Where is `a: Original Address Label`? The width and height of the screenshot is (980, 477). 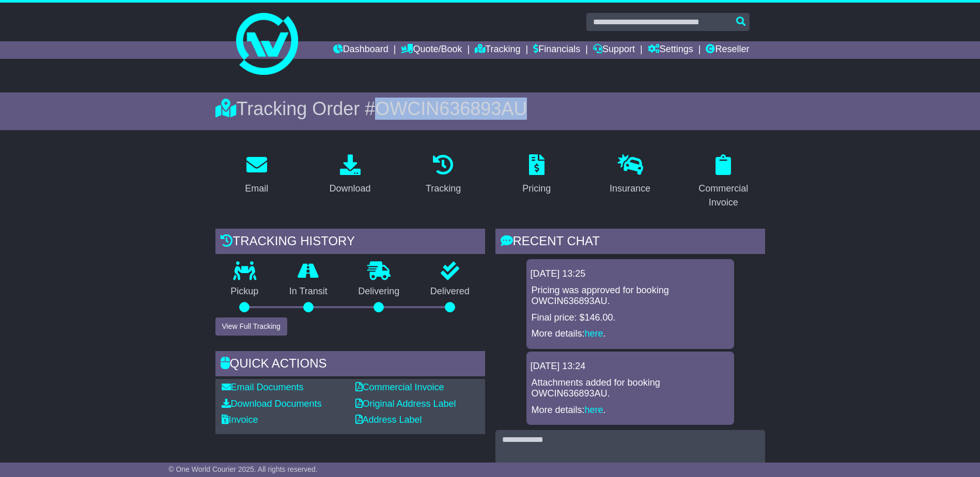 a: Original Address Label is located at coordinates (406, 404).